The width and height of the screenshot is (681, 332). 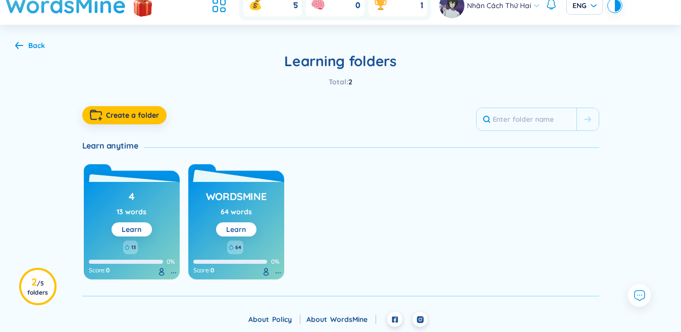 I want to click on a: Back, so click(x=30, y=46).